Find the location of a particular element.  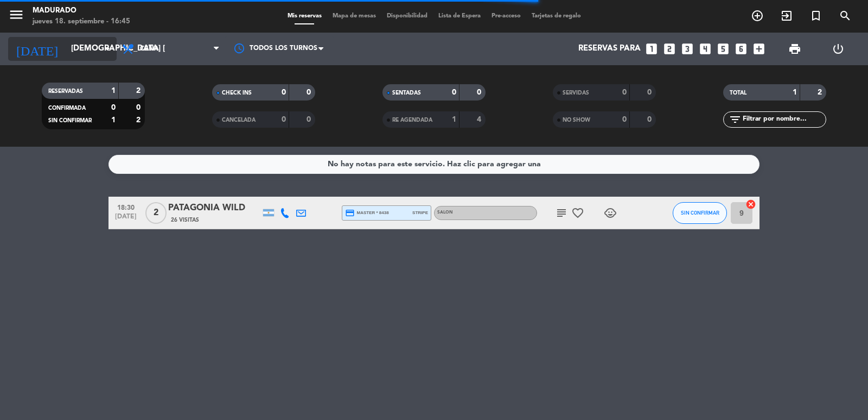

i: subject is located at coordinates (562, 213).